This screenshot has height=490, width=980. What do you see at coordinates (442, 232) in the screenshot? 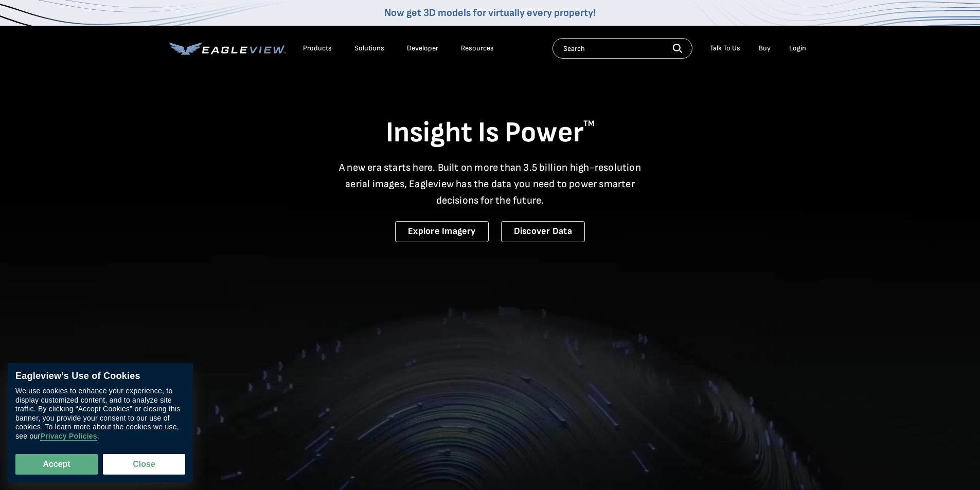
I see `a: Explore Imagery` at bounding box center [442, 232].